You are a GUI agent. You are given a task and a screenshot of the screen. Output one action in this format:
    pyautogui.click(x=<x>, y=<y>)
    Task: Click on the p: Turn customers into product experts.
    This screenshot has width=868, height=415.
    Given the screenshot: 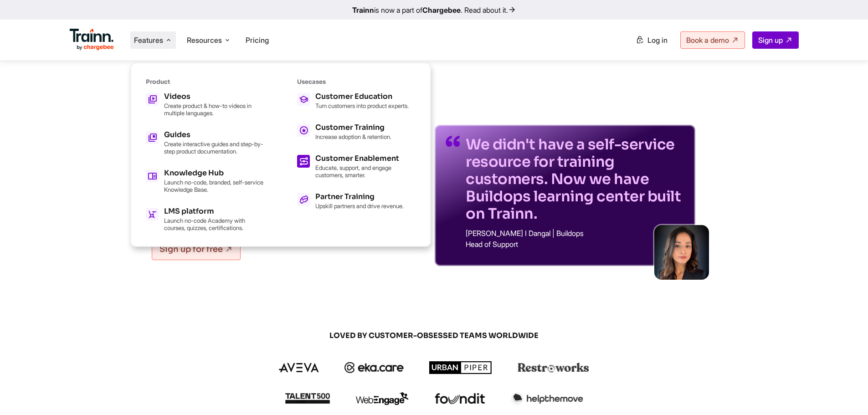 What is the action you would take?
    pyautogui.click(x=361, y=106)
    